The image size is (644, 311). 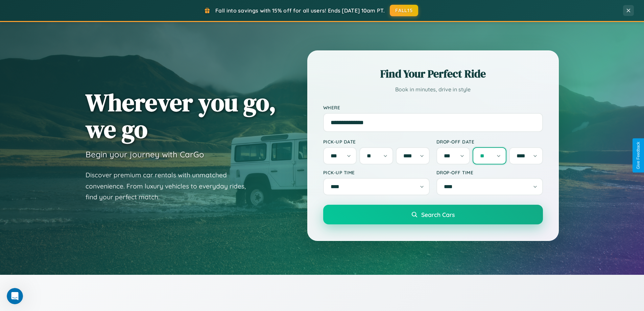 I want to click on label: Where, so click(x=433, y=107).